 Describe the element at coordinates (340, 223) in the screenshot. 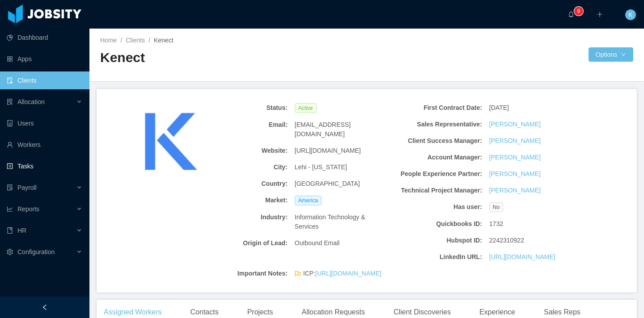

I see `span: Information Technology & Services` at that location.